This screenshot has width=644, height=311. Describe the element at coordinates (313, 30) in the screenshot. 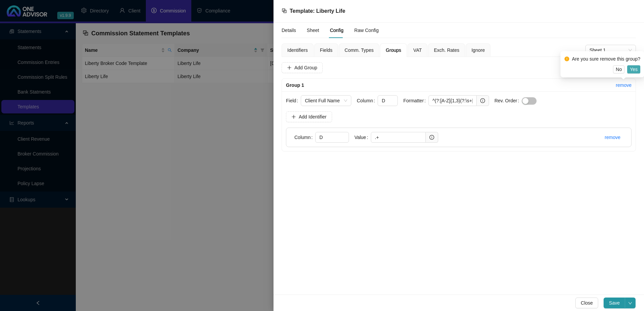

I see `span: Sheet` at that location.